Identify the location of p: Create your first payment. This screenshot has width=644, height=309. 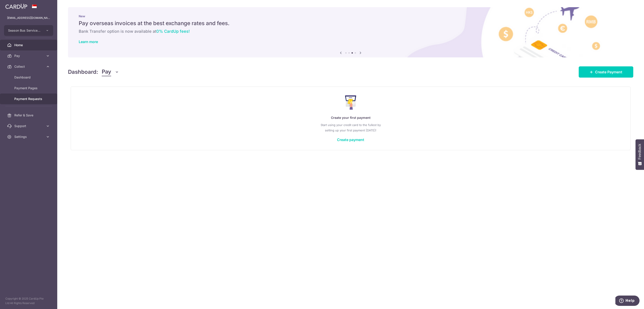
(351, 117).